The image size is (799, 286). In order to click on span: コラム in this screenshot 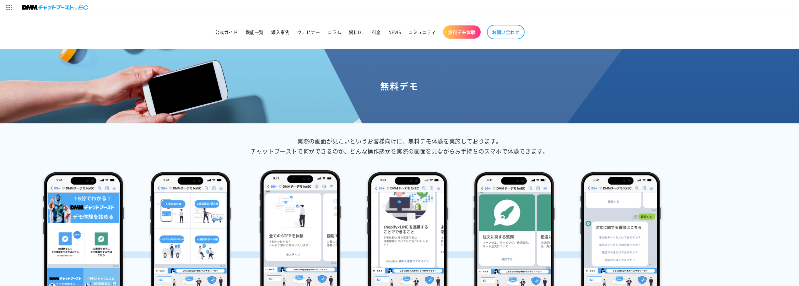, I will do `click(334, 32)`.